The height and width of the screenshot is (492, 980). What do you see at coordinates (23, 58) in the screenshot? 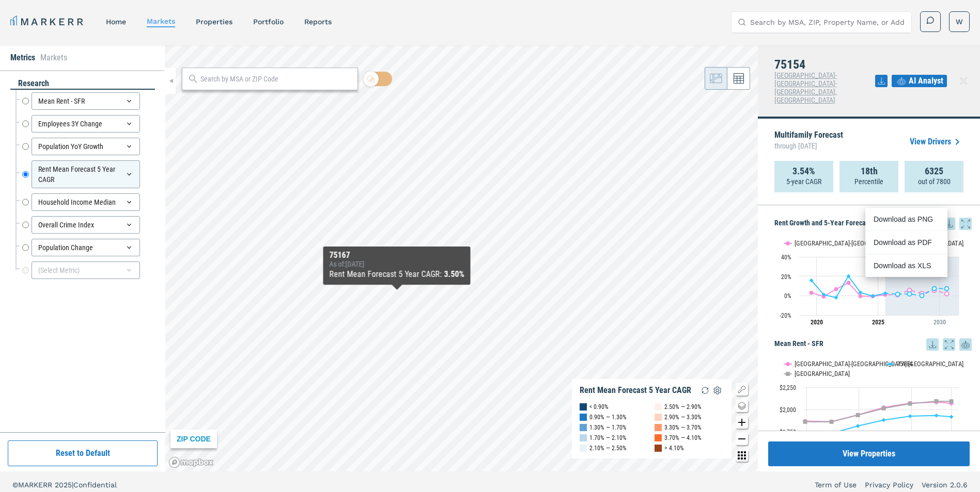
I see `li: Metrics` at bounding box center [23, 58].